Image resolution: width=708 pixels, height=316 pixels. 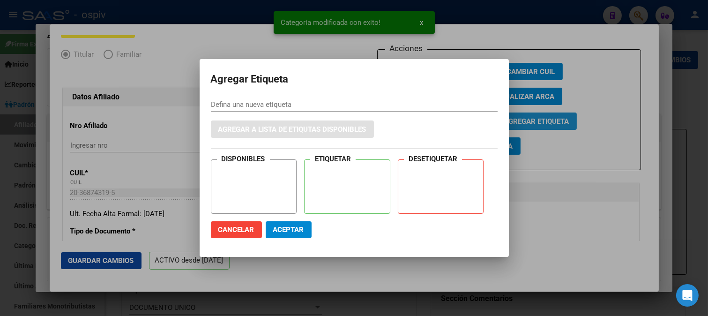 What do you see at coordinates (243, 159) in the screenshot?
I see `h4: DISPONIBLES` at bounding box center [243, 159].